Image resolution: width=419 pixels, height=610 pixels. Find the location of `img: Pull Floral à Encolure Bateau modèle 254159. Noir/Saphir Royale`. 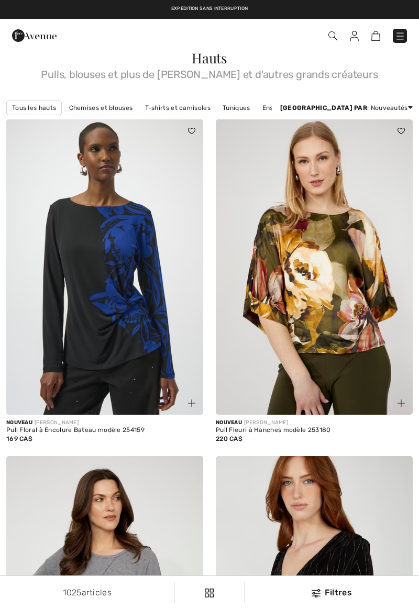

img: Pull Floral à Encolure Bateau modèle 254159. Noir/Saphir Royale is located at coordinates (105, 267).